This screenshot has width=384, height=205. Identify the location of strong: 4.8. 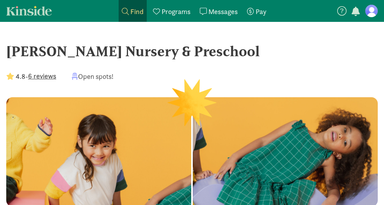
(20, 76).